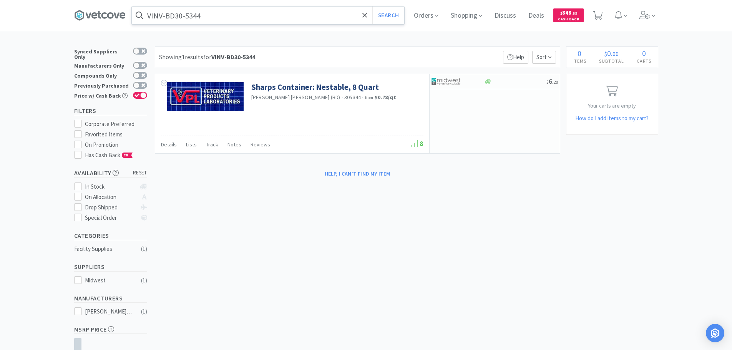 The height and width of the screenshot is (350, 732). I want to click on div: Showing 1 results, so click(207, 57).